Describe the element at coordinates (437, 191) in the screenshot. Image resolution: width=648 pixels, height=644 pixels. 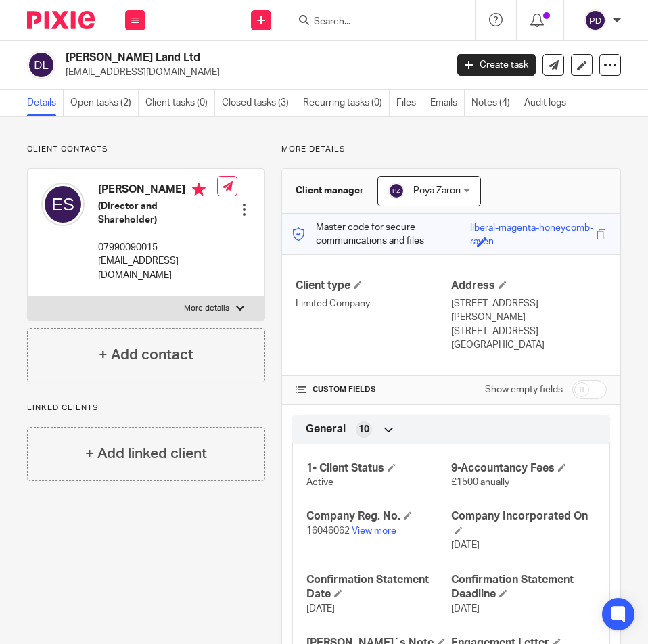
I see `span: Poya Zarori` at that location.